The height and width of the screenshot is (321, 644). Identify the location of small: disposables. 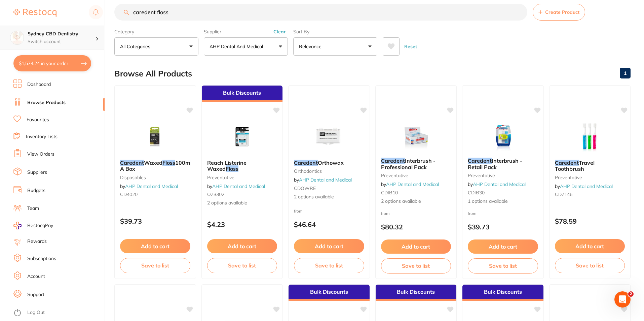
(155, 177).